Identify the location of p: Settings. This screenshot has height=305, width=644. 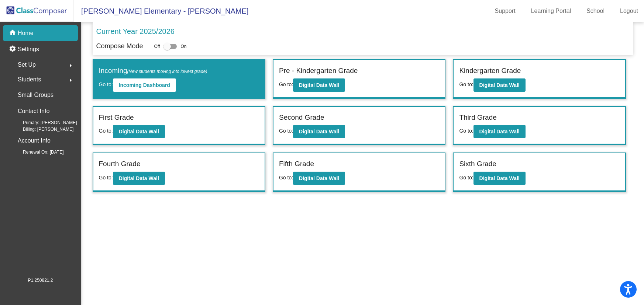
(29, 49).